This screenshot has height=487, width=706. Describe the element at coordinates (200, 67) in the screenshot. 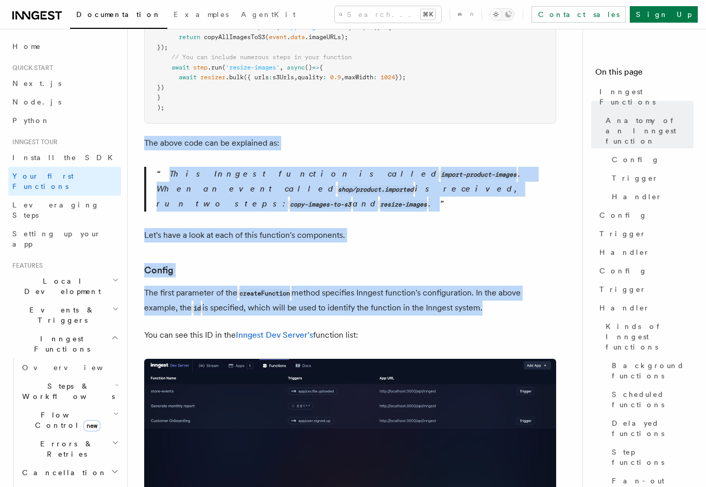

I see `span: step` at that location.